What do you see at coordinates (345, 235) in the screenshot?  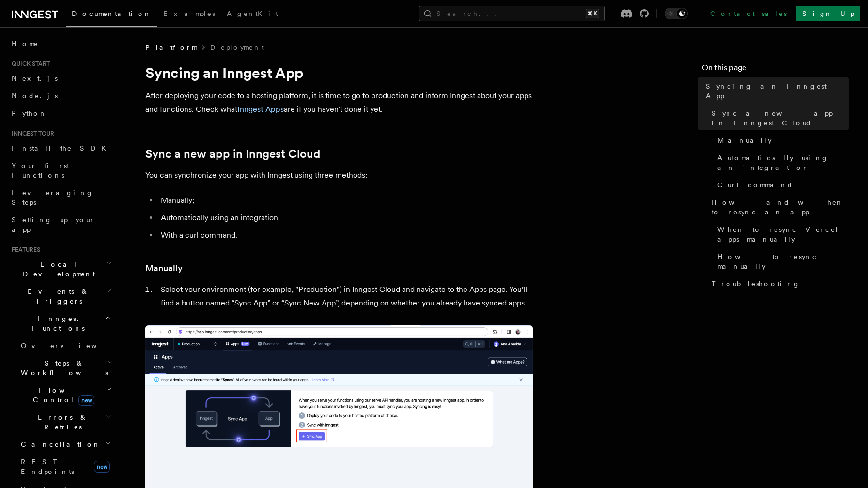 I see `li: With a curl command.` at bounding box center [345, 235].